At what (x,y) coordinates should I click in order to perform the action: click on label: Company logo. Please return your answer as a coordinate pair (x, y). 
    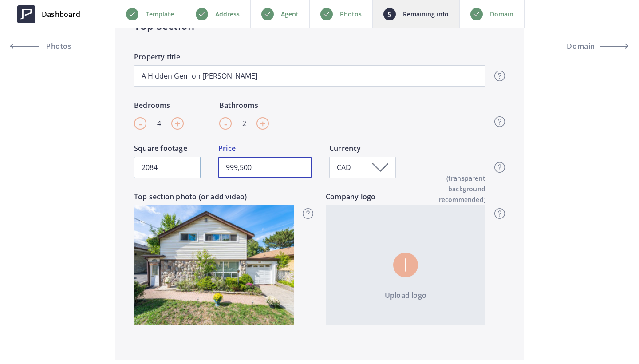
    Looking at the image, I should click on (405, 198).